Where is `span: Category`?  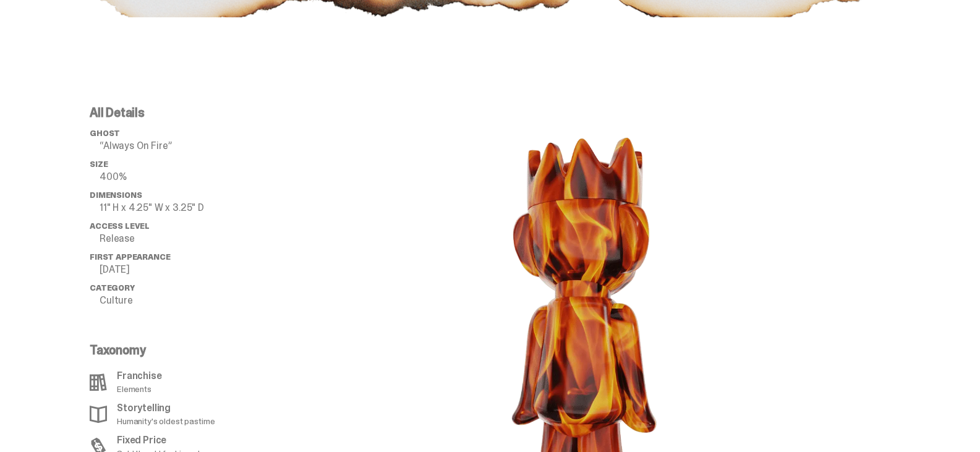
span: Category is located at coordinates (112, 287).